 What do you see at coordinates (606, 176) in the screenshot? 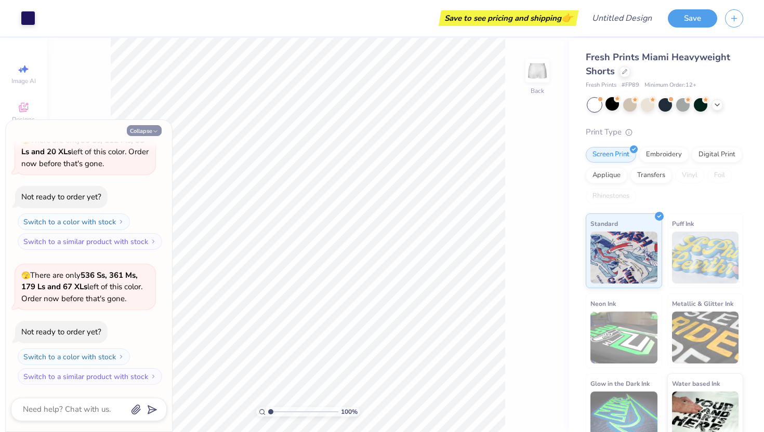
I see `div: Applique` at bounding box center [606, 176].